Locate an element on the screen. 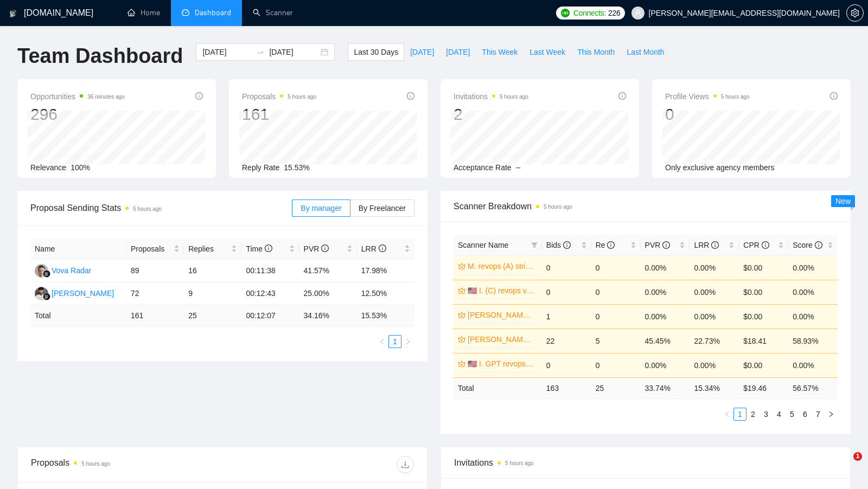 Image resolution: width=868 pixels, height=489 pixels. span: Last 30 Days is located at coordinates (376, 52).